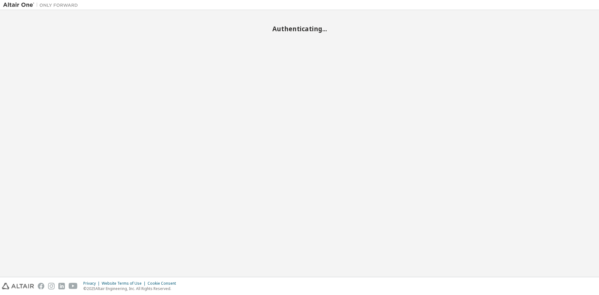  I want to click on p: © 2025 Altair Engineering, Inc. All Rights Reserved., so click(131, 288).